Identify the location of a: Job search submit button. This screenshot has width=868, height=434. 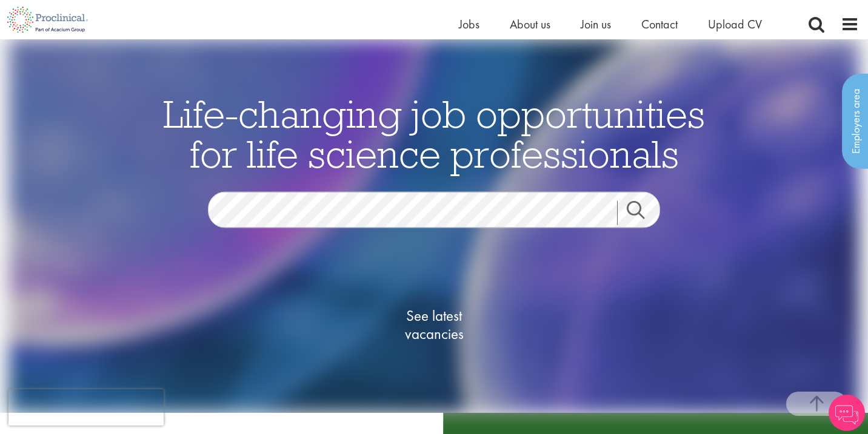
(643, 213).